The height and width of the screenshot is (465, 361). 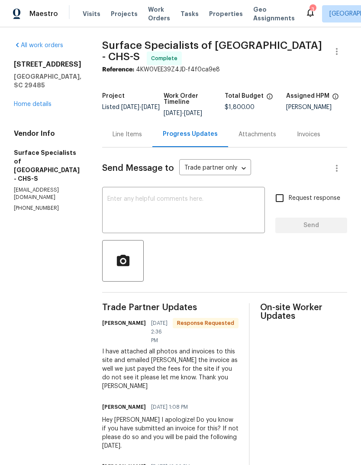 What do you see at coordinates (309, 135) in the screenshot?
I see `div: Invoices` at bounding box center [309, 135].